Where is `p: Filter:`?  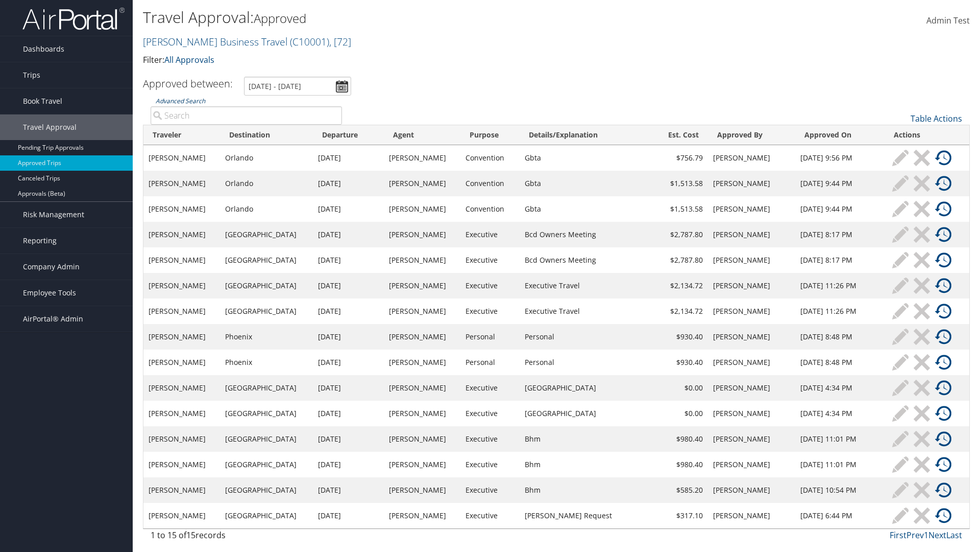 p: Filter: is located at coordinates (419, 61).